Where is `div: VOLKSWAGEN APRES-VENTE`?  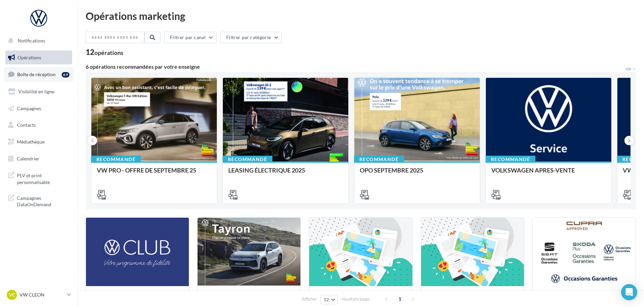
div: VOLKSWAGEN APRES-VENTE is located at coordinates (548, 174).